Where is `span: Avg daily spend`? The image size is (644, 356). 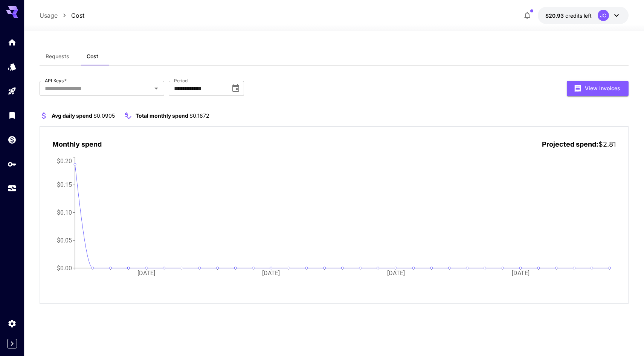
span: Avg daily spend is located at coordinates (72, 116).